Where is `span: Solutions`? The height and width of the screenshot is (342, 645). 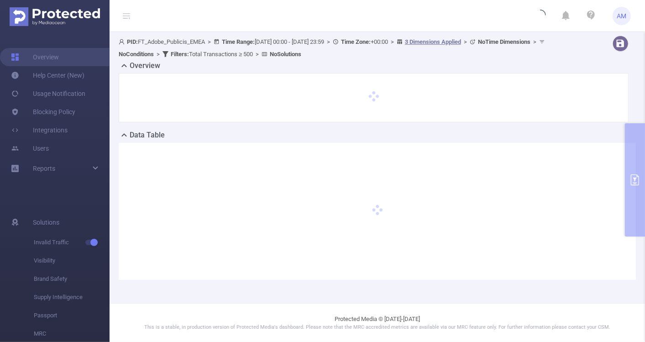 span: Solutions is located at coordinates (46, 222).